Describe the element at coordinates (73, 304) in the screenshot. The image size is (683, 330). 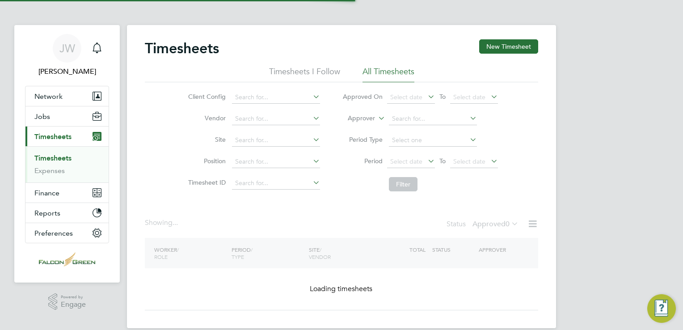
I see `span: Engage` at that location.